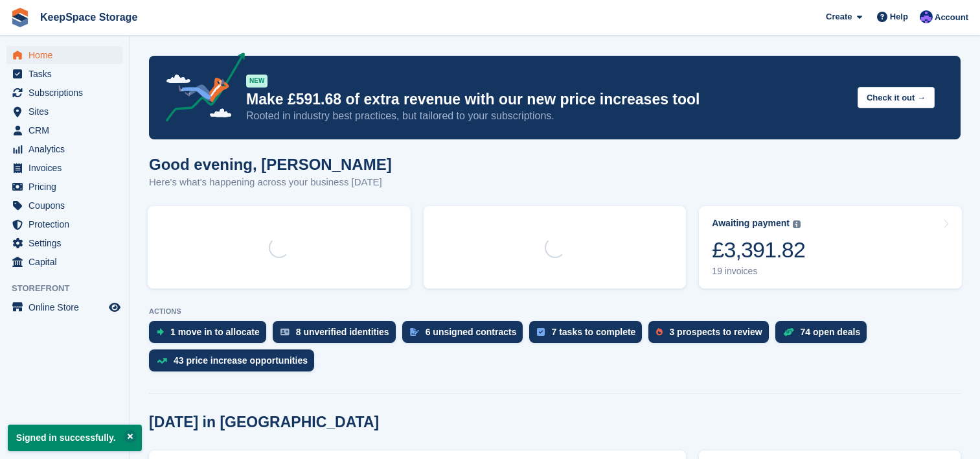 The width and height of the screenshot is (980, 459). I want to click on span: Help, so click(899, 17).